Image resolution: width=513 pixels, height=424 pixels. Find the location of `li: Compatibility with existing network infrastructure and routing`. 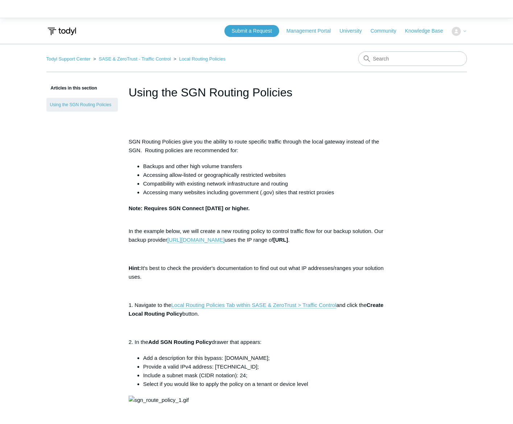

li: Compatibility with existing network infrastructure and routing is located at coordinates (264, 184).